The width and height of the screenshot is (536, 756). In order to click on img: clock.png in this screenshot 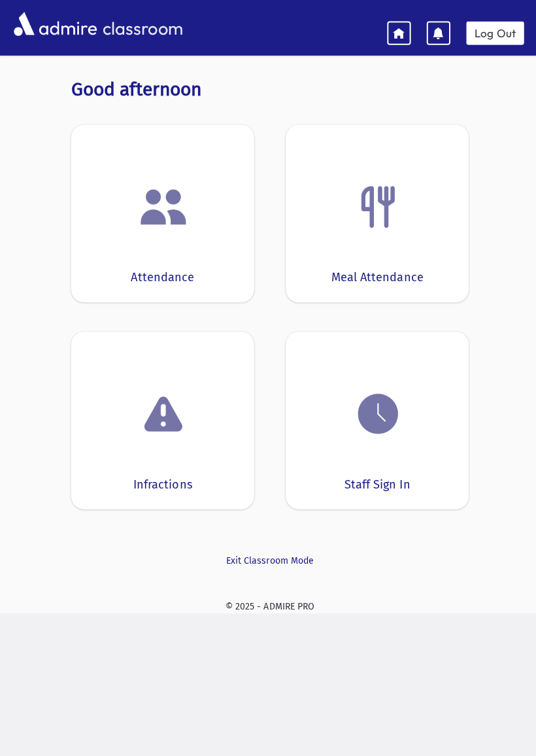, I will do `click(375, 416)`.